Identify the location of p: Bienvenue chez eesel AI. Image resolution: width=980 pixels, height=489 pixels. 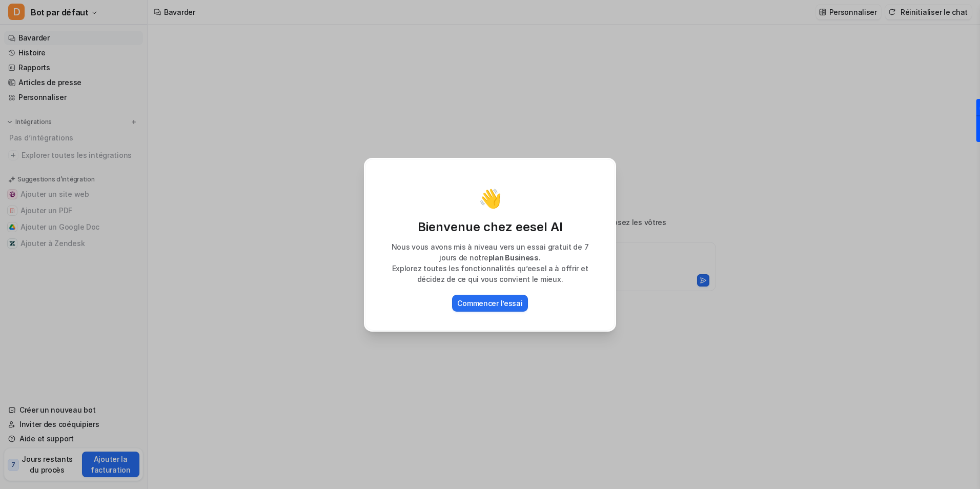
(490, 227).